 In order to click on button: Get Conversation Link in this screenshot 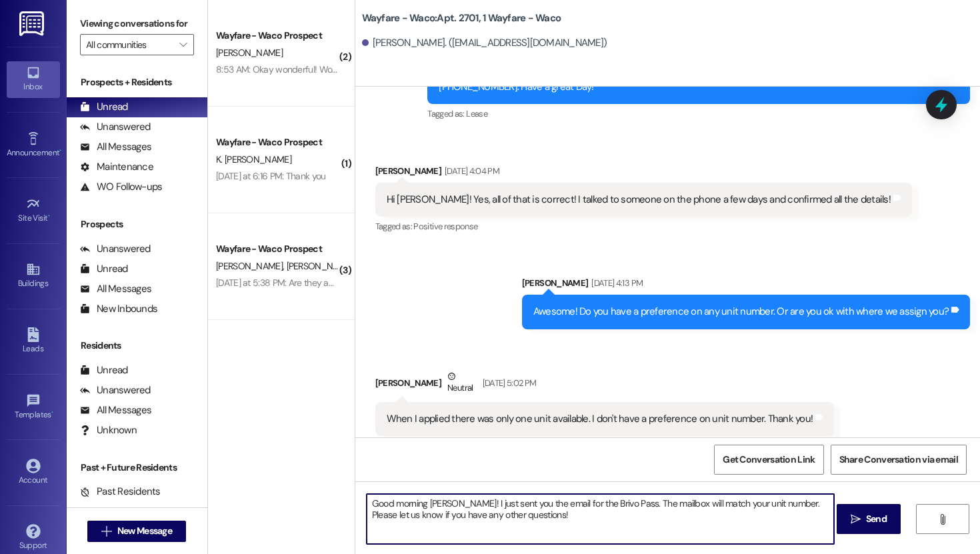, I will do `click(769, 459)`.